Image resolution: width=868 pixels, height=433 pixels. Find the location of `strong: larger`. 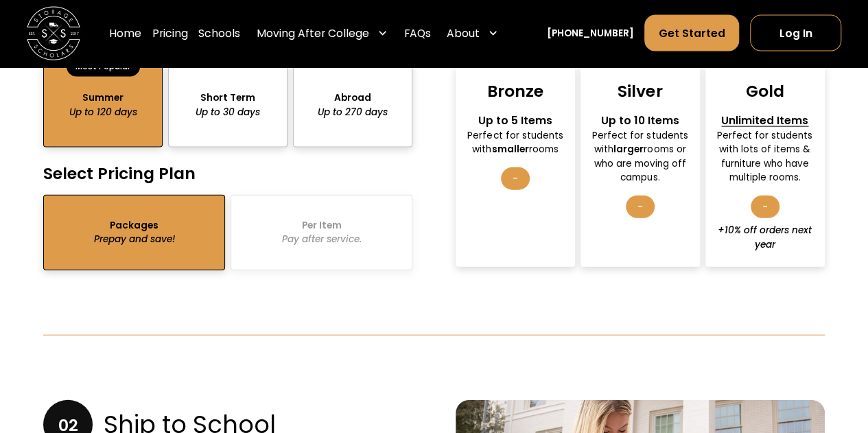

strong: larger is located at coordinates (629, 149).